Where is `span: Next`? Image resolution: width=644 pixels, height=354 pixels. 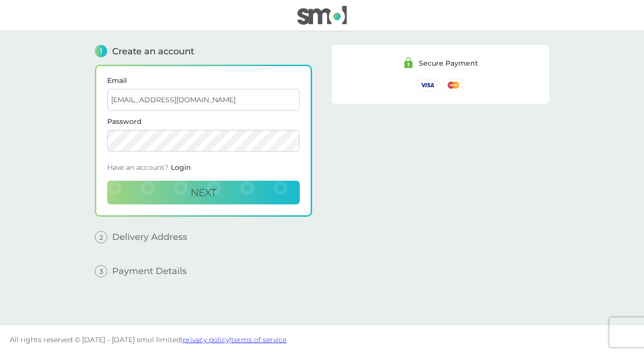 span: Next is located at coordinates (203, 192).